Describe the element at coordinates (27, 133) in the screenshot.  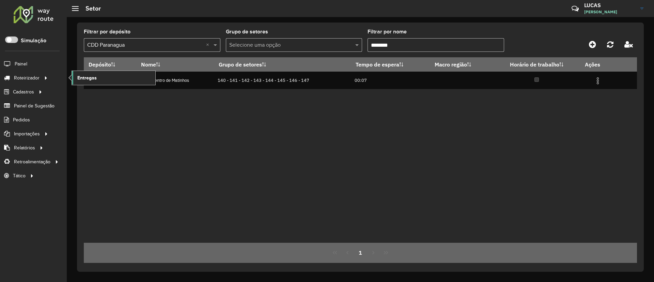
I see `span: Importações` at that location.